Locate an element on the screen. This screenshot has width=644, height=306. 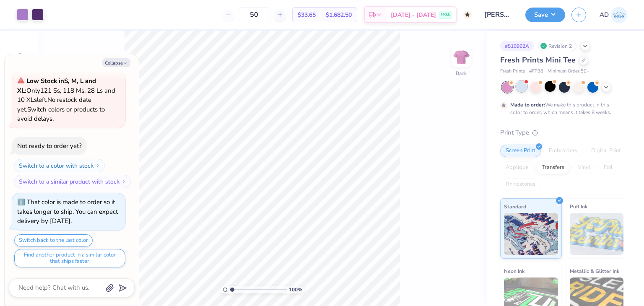
span: Neon Ink is located at coordinates (514, 271).